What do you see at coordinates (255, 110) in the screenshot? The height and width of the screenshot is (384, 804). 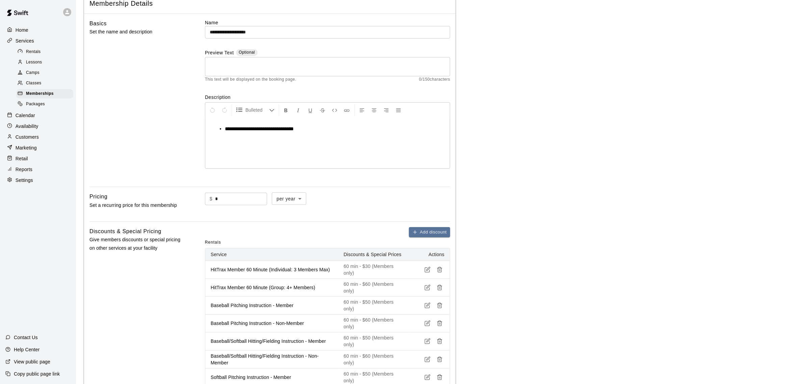 I see `button: Formatting Options` at bounding box center [255, 110].